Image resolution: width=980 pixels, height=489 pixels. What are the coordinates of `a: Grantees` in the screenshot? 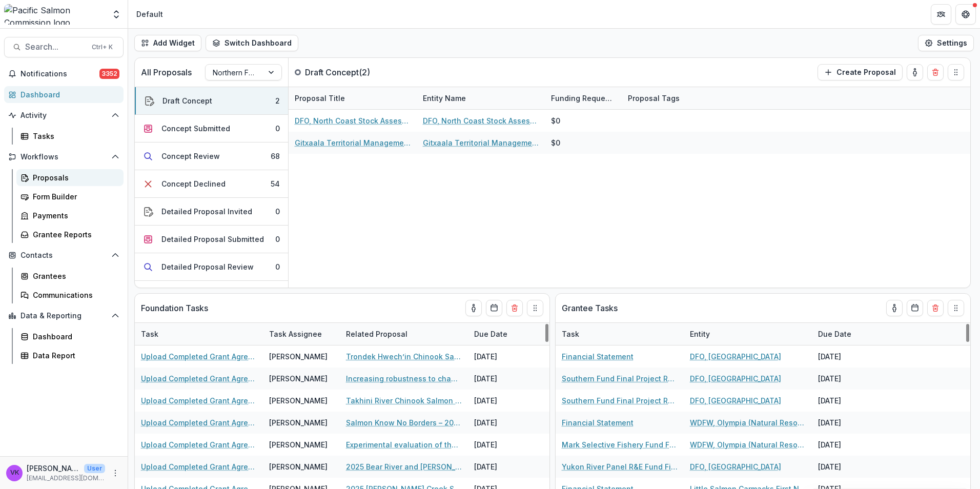 It's located at (70, 275).